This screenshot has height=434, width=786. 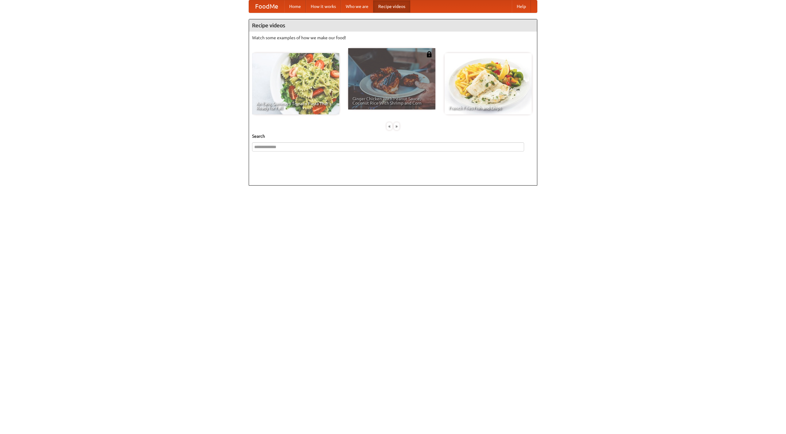 I want to click on span: French Fries Fish and Chips, so click(x=488, y=108).